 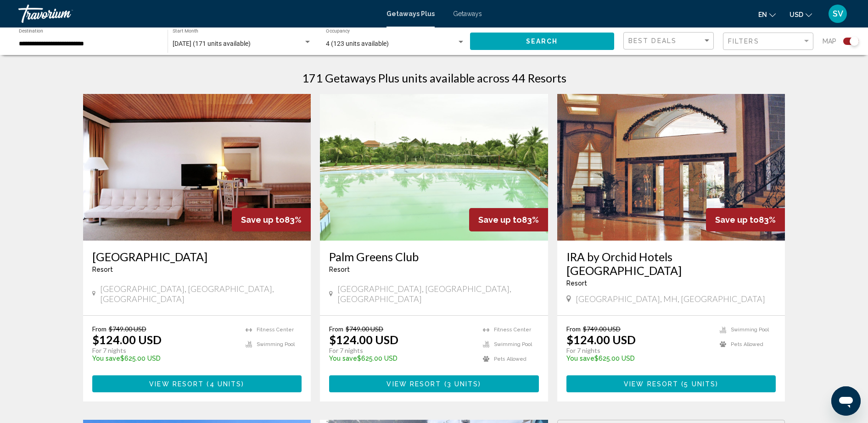 What do you see at coordinates (467, 13) in the screenshot?
I see `a: Getaways` at bounding box center [467, 13].